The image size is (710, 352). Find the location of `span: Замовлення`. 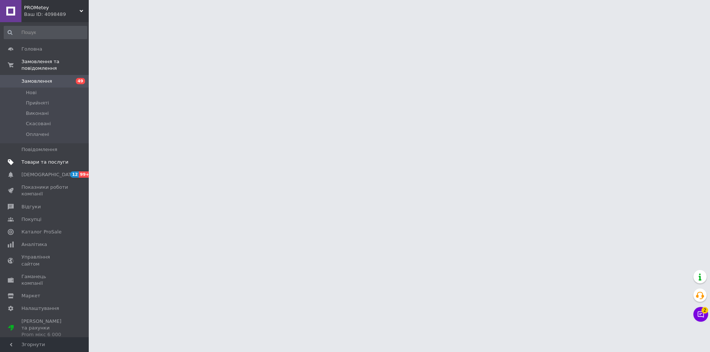

span: Замовлення is located at coordinates (37, 81).